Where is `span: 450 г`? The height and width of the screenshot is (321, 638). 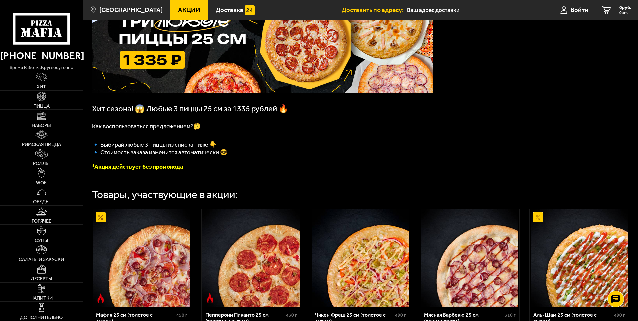
span: 450 г is located at coordinates (182, 315).